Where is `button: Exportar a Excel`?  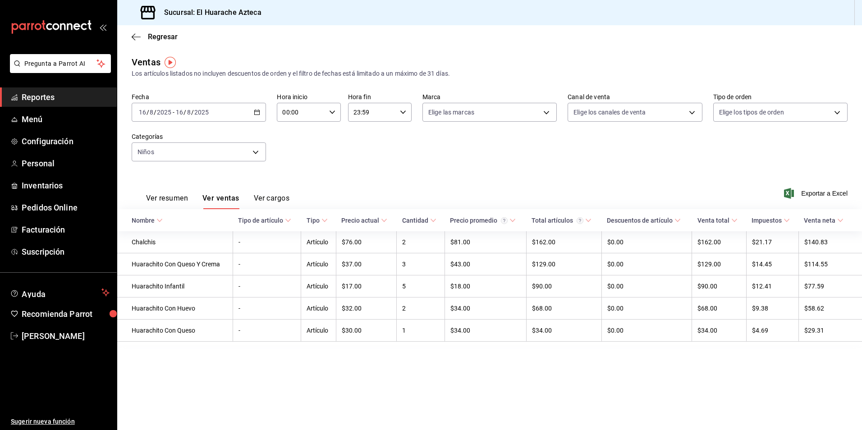 button: Exportar a Excel is located at coordinates (816, 193).